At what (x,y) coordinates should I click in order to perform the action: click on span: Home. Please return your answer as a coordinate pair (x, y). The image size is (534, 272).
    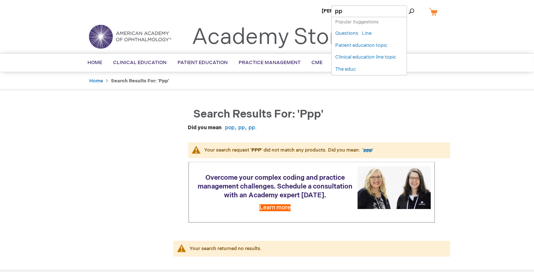
    Looking at the image, I should click on (95, 63).